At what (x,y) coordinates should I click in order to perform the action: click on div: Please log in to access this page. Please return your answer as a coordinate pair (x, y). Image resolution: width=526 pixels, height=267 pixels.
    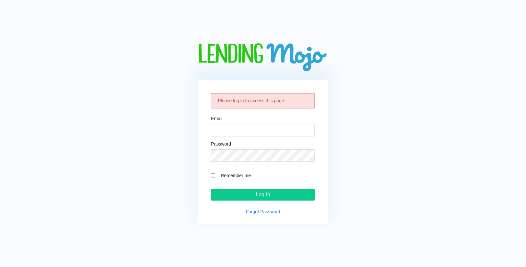
    Looking at the image, I should click on (263, 100).